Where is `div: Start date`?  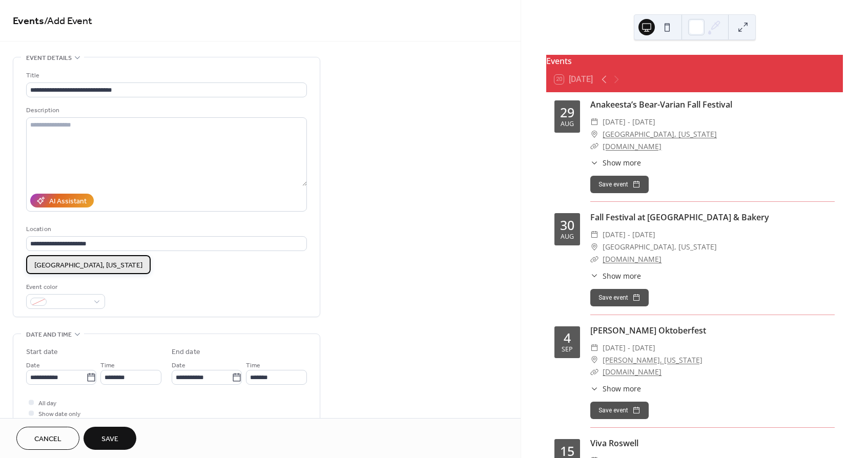 div: Start date is located at coordinates (42, 352).